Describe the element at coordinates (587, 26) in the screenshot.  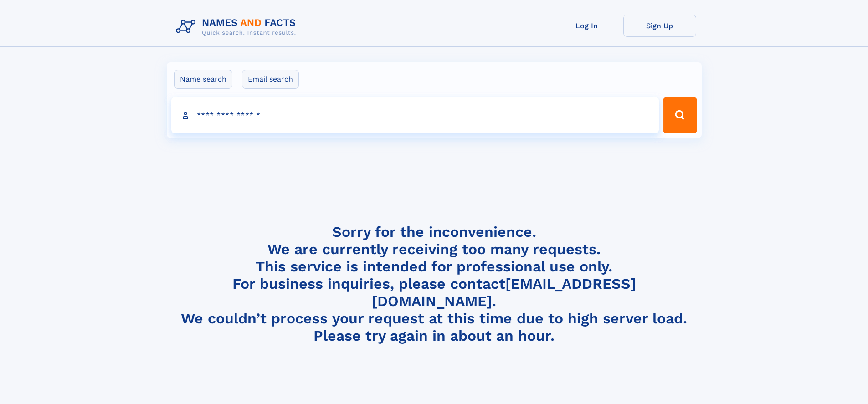
I see `a: Log In` at that location.